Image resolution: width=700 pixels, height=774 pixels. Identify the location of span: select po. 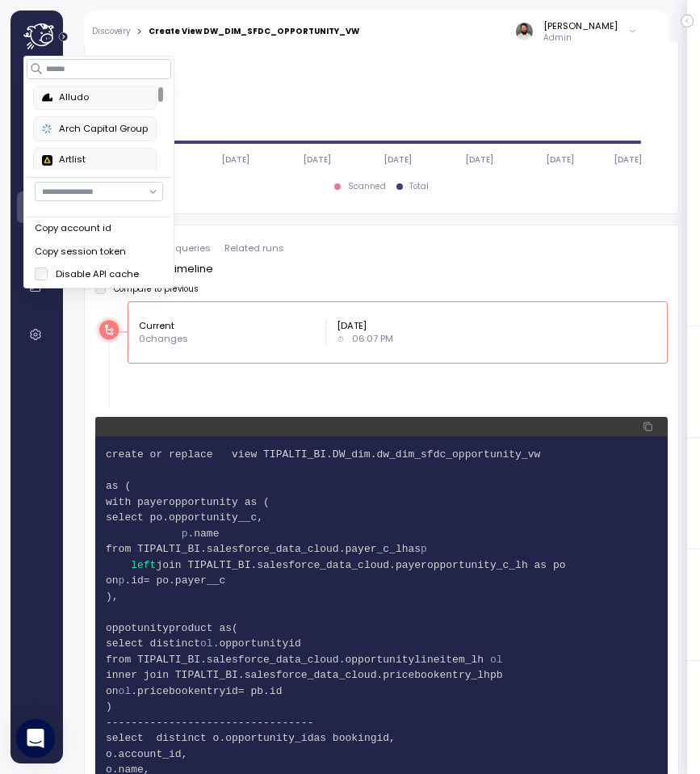
(134, 517).